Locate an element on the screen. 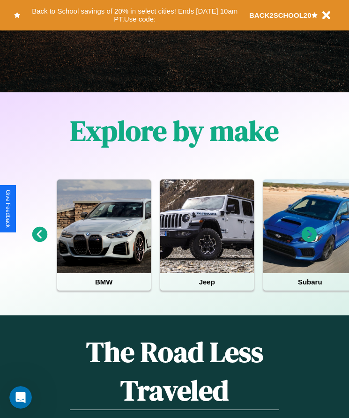 The width and height of the screenshot is (349, 418). h1: Explore by make is located at coordinates (174, 131).